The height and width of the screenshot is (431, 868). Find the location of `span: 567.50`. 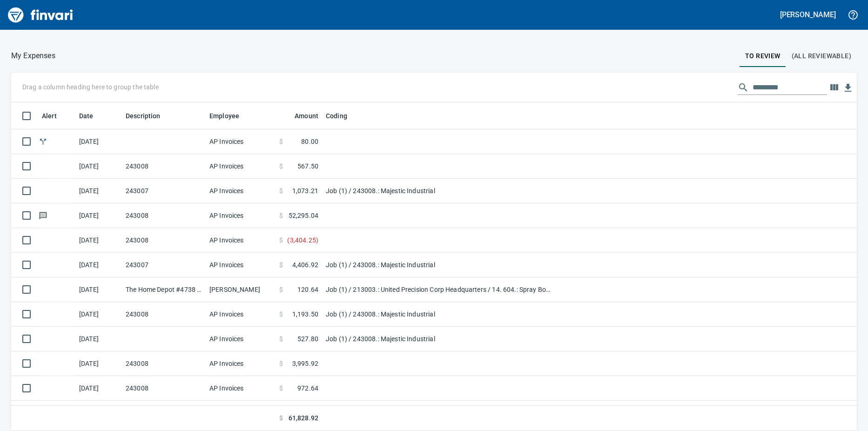

span: 567.50 is located at coordinates (308, 166).